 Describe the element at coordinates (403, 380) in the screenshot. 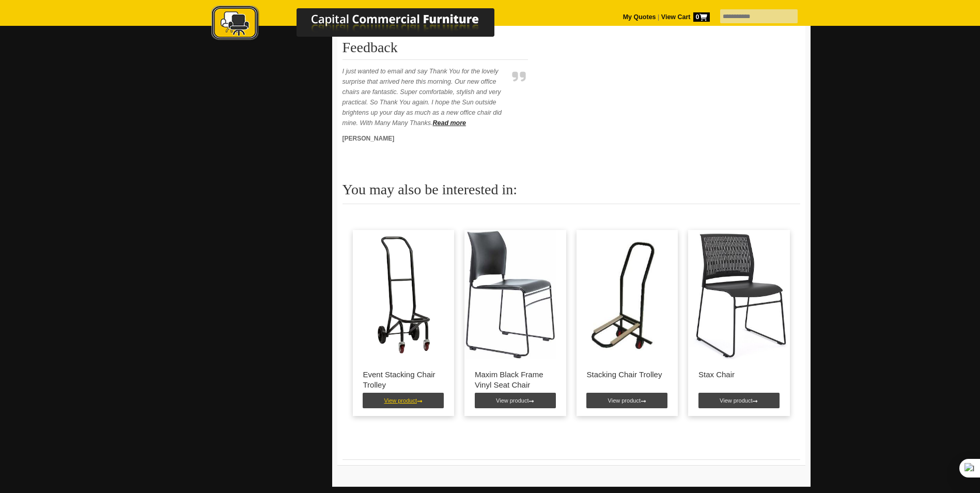

I see `p: Event Stacking Chair Trolley` at that location.